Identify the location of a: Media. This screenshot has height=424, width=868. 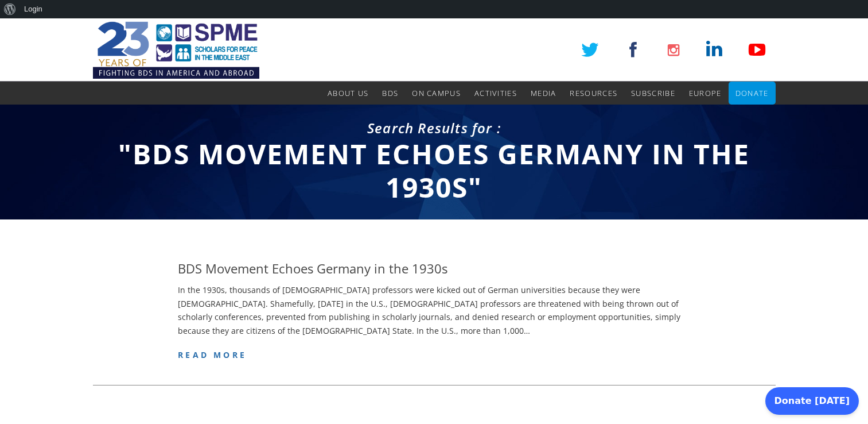
(543, 93).